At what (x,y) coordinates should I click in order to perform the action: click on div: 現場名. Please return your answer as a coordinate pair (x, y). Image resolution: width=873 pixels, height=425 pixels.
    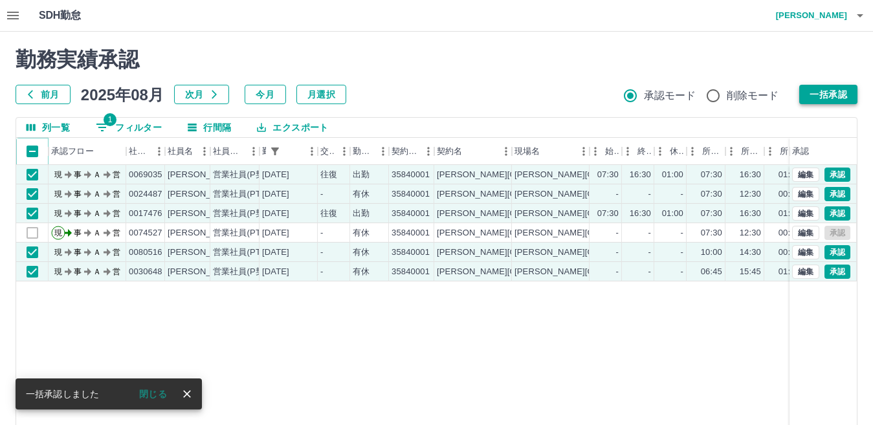
    Looking at the image, I should click on (527, 152).